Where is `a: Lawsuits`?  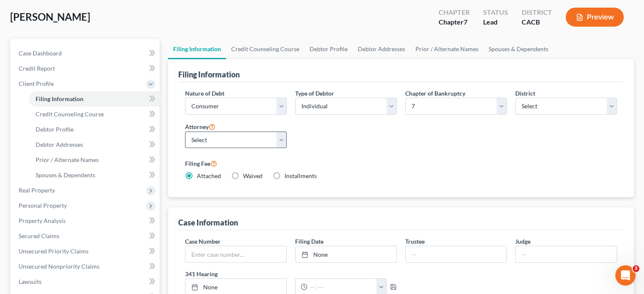
a: Lawsuits is located at coordinates (85, 282).